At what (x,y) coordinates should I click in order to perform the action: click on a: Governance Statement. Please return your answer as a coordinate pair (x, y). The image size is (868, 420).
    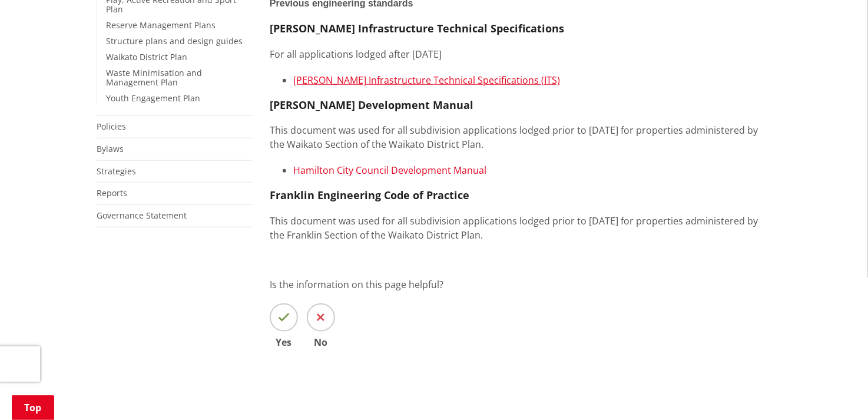
    Looking at the image, I should click on (141, 215).